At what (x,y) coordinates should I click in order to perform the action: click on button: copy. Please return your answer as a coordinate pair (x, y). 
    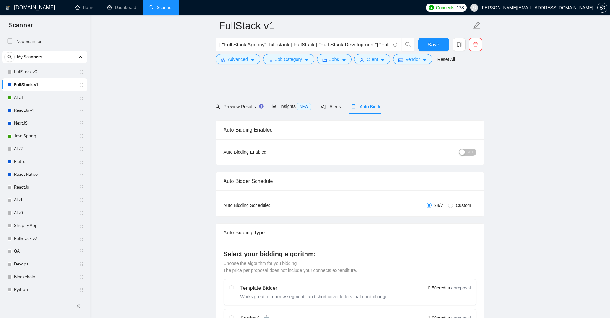
    Looking at the image, I should click on (459, 45).